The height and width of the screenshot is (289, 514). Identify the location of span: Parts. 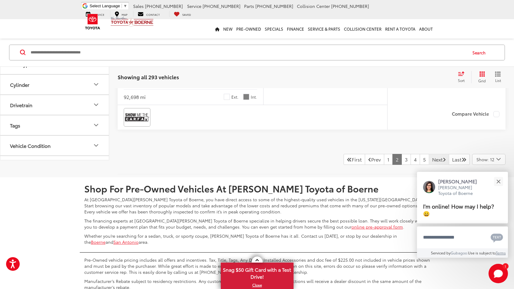
(249, 6).